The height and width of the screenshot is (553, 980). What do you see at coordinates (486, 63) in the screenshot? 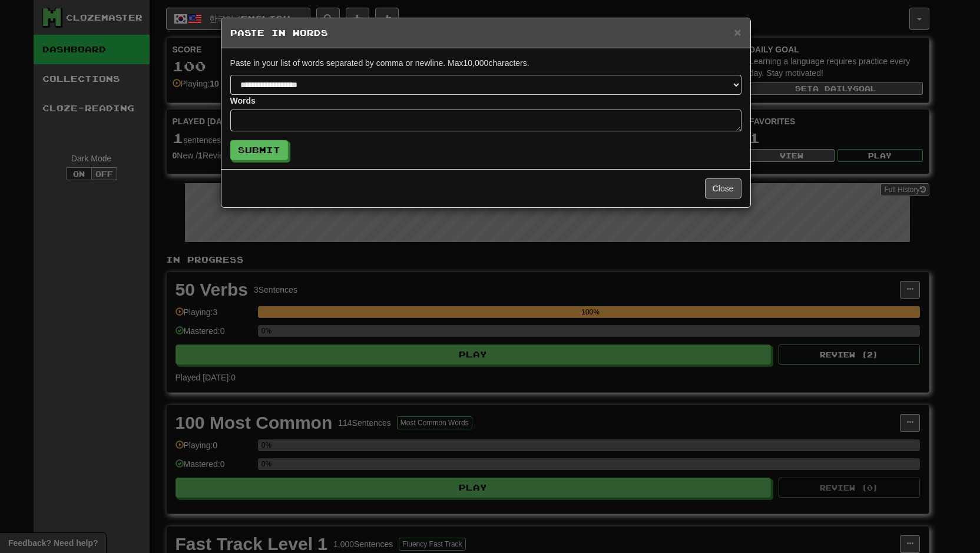
I see `p: Paste in your list of words separated by comma or newline. Max 10,000 characters.` at bounding box center [486, 63].